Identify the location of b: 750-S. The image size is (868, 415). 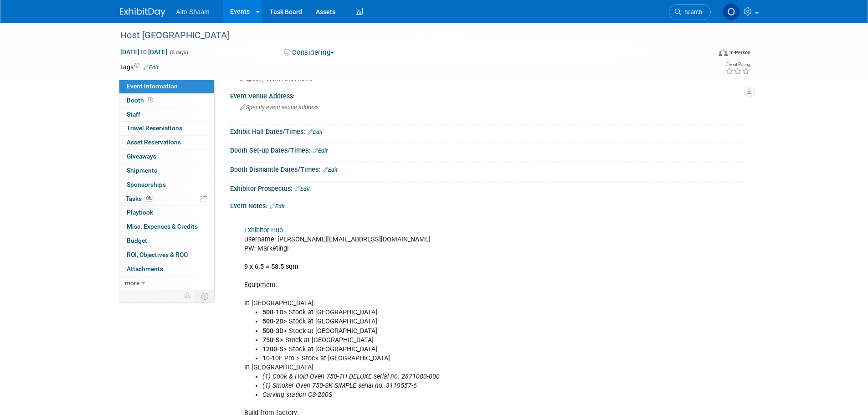
(271, 340).